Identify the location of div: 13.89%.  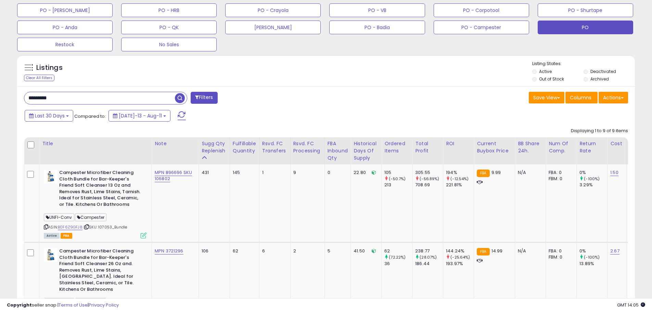
(593, 263).